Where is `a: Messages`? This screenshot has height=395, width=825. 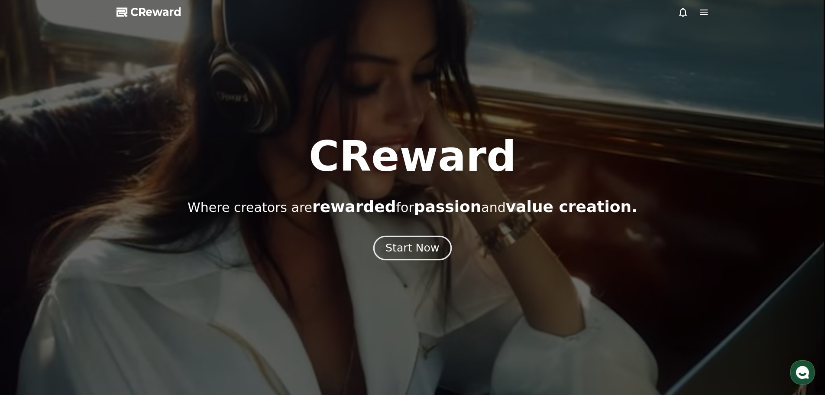
a: Messages is located at coordinates (84, 285).